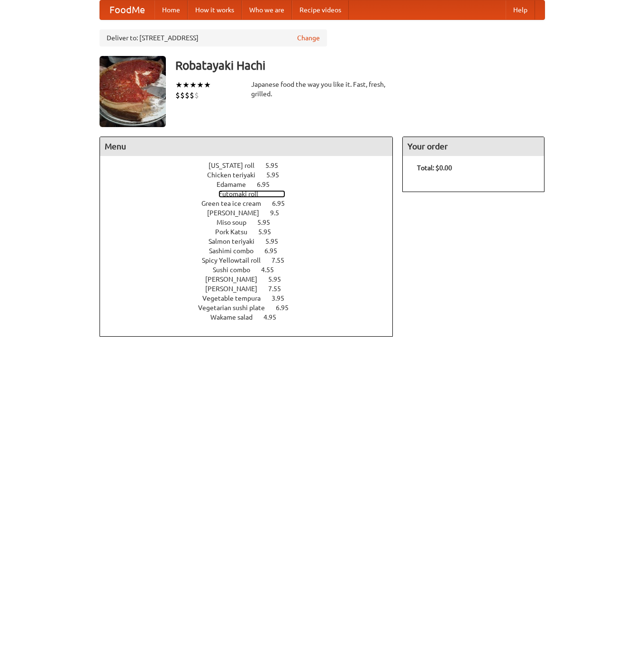  What do you see at coordinates (236, 251) in the screenshot?
I see `span: Sashimi combo` at bounding box center [236, 251].